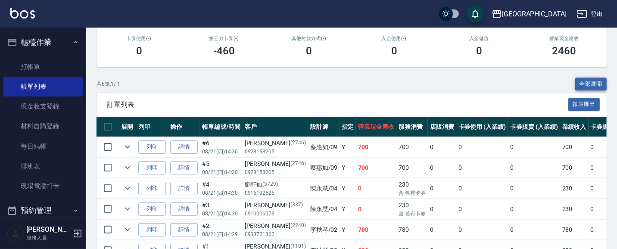  Describe the element at coordinates (276, 185) in the screenshot. I see `div: 劉軒如` at that location.